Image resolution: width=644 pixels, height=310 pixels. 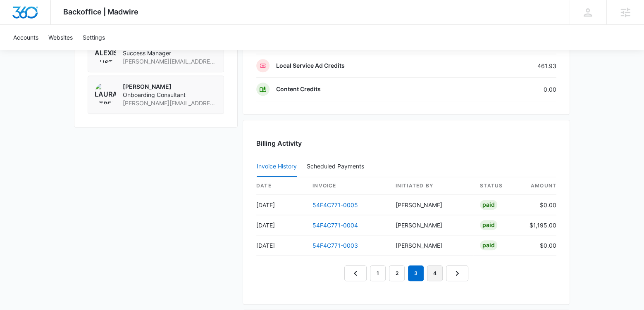 I want to click on th: date, so click(x=281, y=186).